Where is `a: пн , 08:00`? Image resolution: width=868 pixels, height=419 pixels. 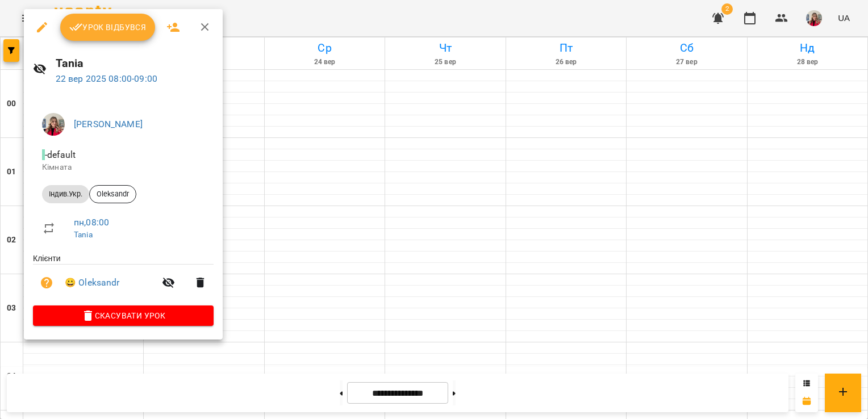 a: пн , 08:00 is located at coordinates (92, 222).